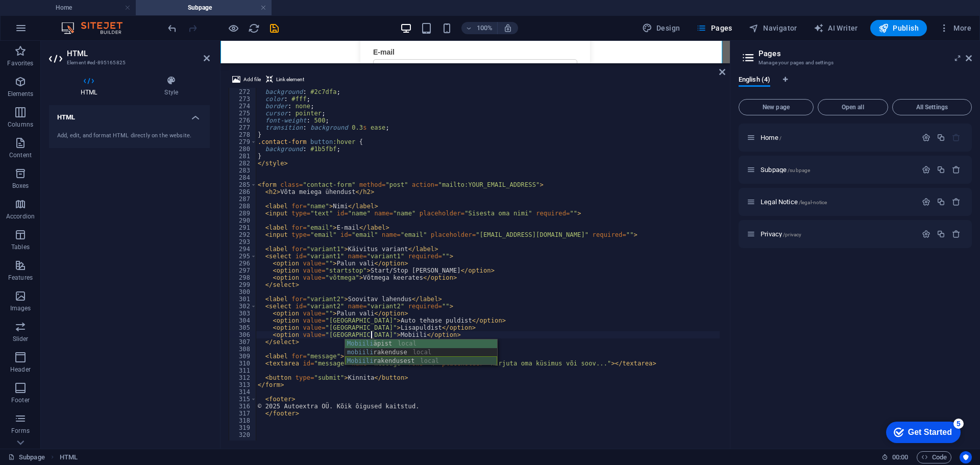 The height and width of the screenshot is (465, 980). Describe the element at coordinates (243, 134) in the screenshot. I see `div: 278` at that location.